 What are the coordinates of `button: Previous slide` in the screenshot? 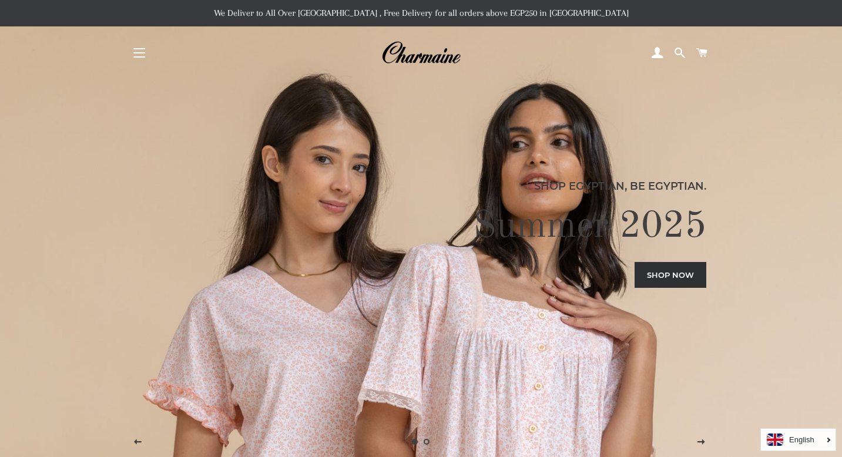 It's located at (137, 442).